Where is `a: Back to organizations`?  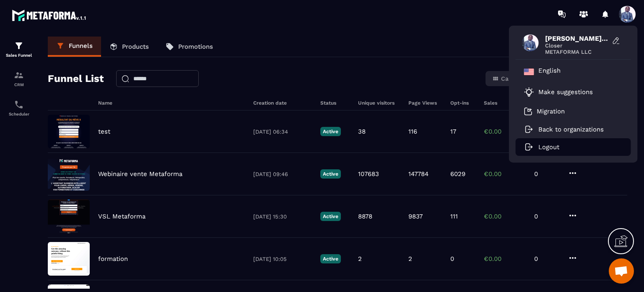 a: Back to organizations is located at coordinates (565, 130).